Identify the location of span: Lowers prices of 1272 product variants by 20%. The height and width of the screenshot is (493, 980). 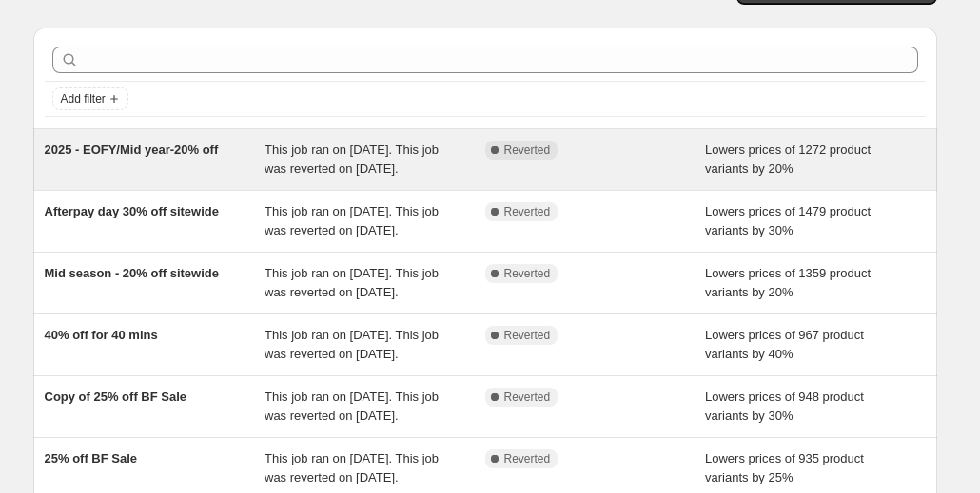
(787, 159).